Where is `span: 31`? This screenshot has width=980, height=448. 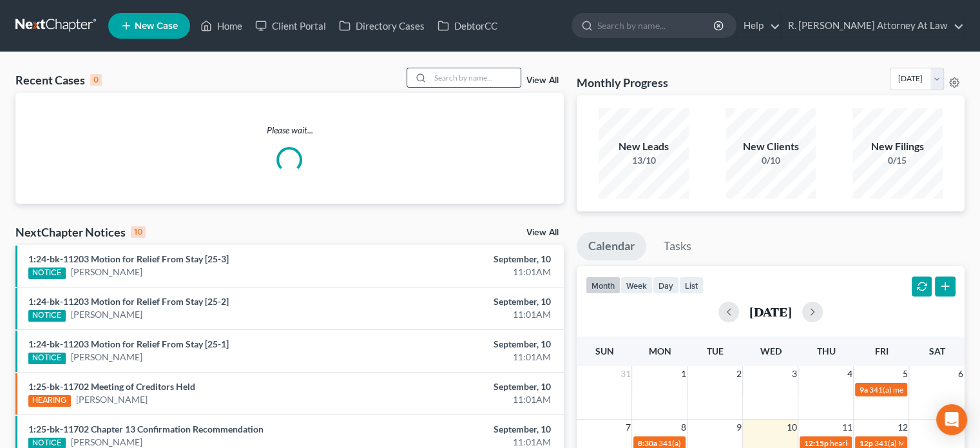
span: 31 is located at coordinates (625, 374).